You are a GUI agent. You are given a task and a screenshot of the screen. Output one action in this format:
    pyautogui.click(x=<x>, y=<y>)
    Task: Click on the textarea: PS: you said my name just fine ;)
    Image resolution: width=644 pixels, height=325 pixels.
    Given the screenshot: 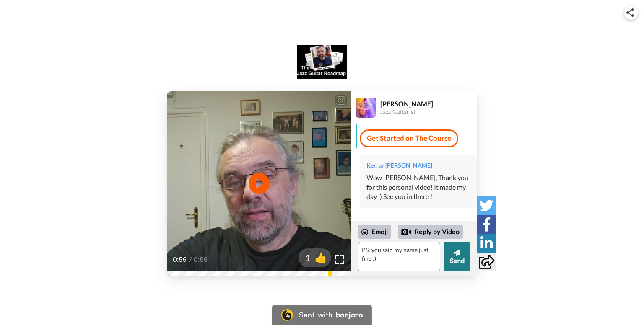 What is the action you would take?
    pyautogui.click(x=399, y=257)
    